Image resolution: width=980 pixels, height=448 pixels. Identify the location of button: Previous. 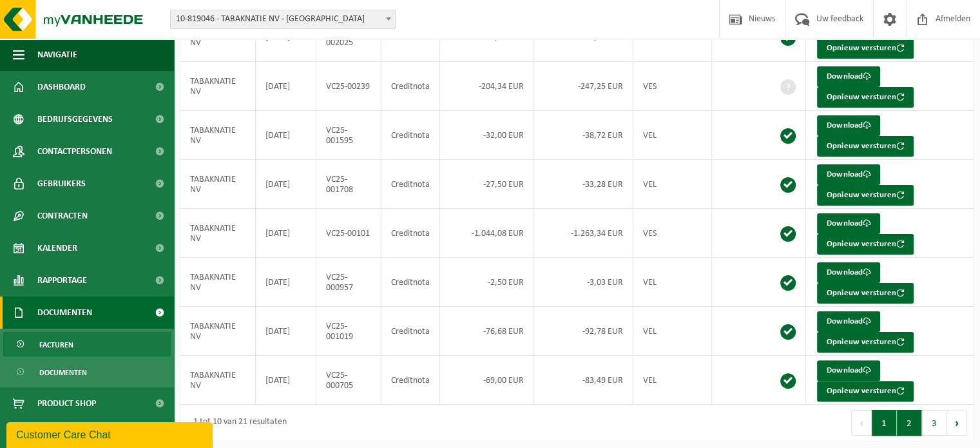
(861, 422).